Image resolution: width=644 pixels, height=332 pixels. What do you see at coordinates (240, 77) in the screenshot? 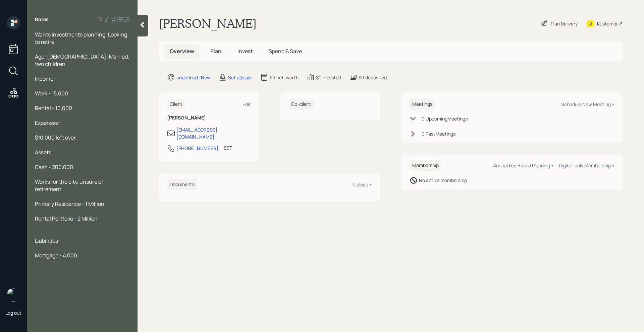
I see `div: Set advisor` at bounding box center [240, 77].